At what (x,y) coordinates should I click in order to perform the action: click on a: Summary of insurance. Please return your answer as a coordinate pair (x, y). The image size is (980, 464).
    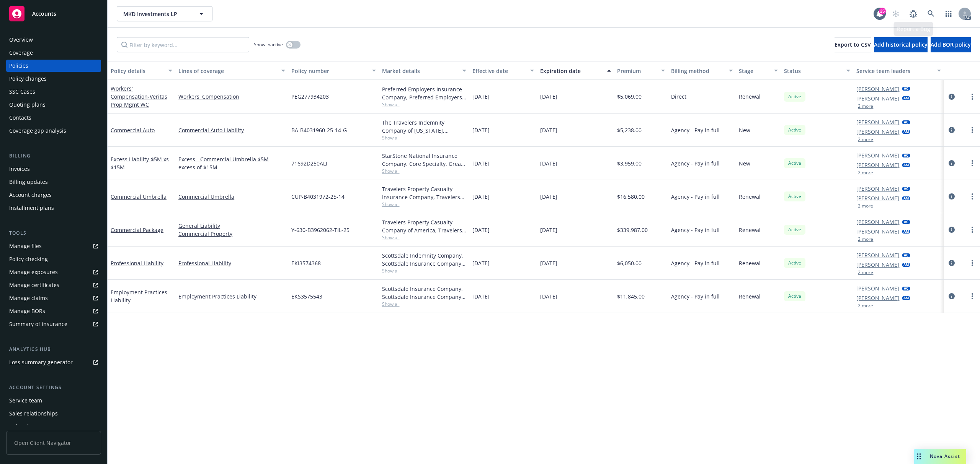
    Looking at the image, I should click on (54, 324).